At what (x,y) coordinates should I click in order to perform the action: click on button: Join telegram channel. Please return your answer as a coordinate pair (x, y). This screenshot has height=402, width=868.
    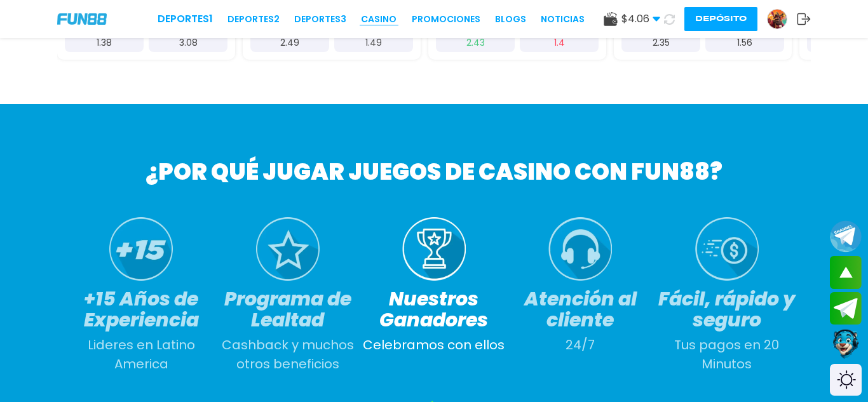
    Looking at the image, I should click on (846, 236).